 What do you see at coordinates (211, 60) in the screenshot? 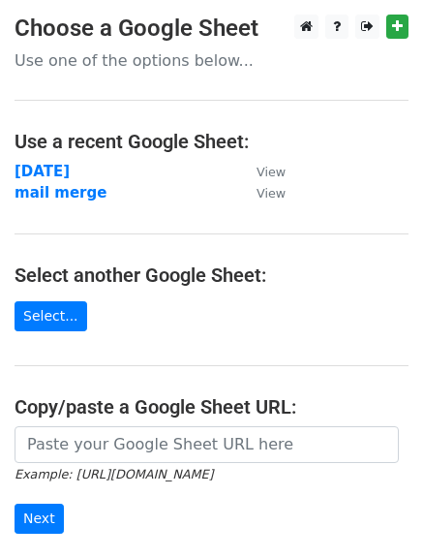
I see `p: Use one of the options below...` at bounding box center [211, 60].